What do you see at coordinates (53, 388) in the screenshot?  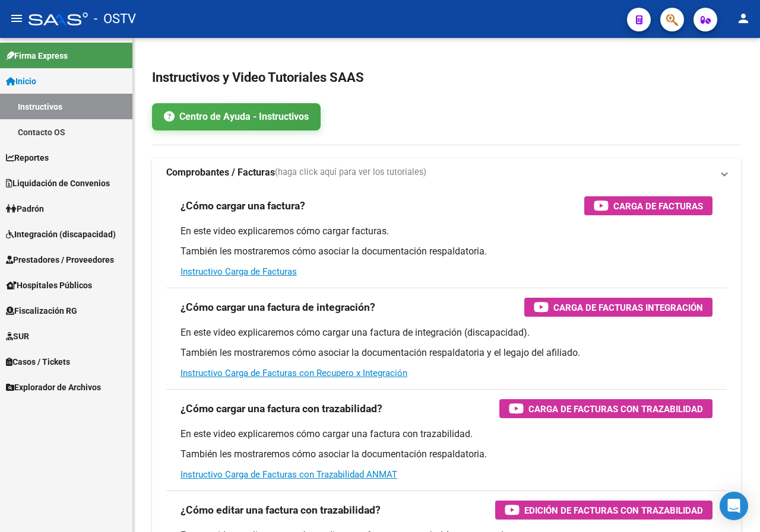 I see `span: Explorador de Archivos` at bounding box center [53, 388].